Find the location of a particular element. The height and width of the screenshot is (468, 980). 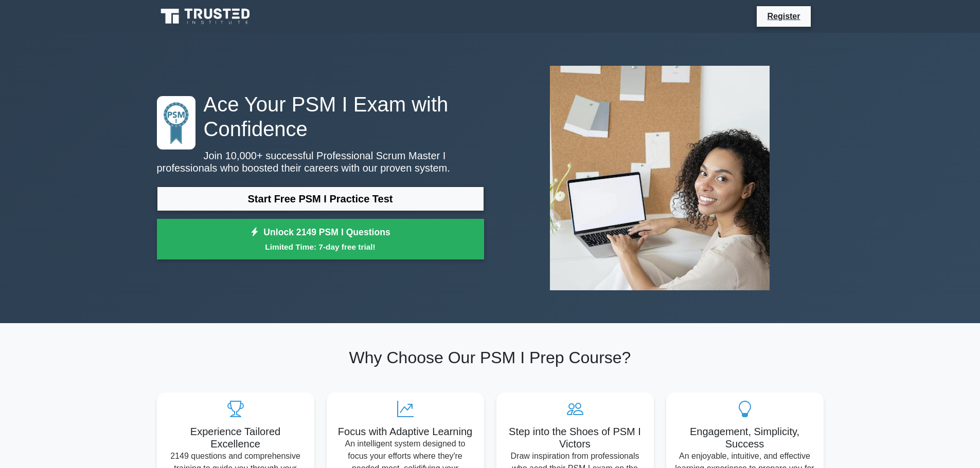

h5: Focus with Adaptive Learning is located at coordinates (405, 431).